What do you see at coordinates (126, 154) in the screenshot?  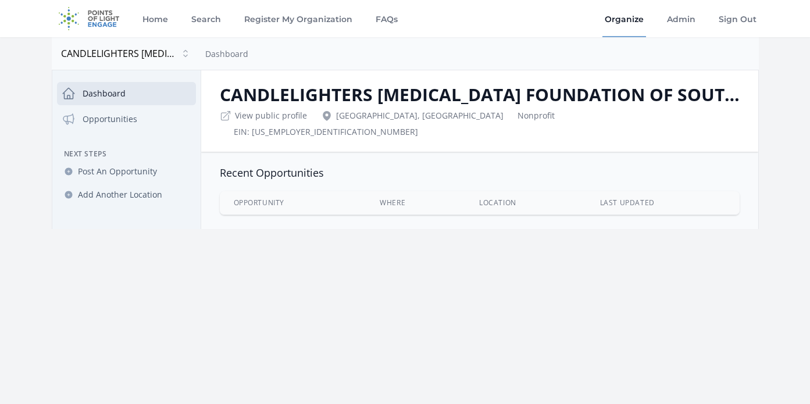 I see `h3: Next Steps` at bounding box center [126, 154].